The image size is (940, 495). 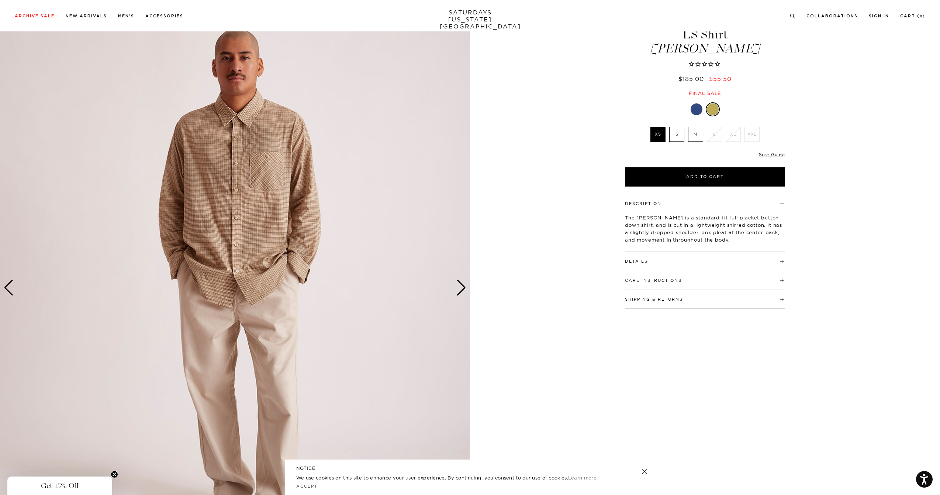 I want to click on div: Final sale, so click(x=705, y=93).